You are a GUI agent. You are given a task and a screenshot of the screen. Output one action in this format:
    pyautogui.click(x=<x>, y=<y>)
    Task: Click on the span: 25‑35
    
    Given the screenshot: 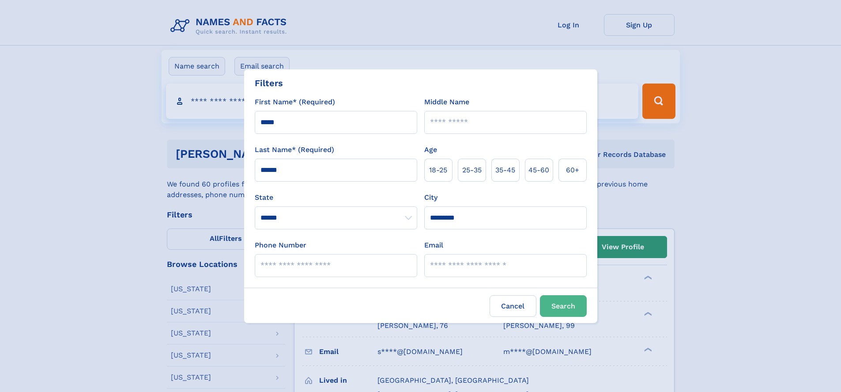 What is the action you would take?
    pyautogui.click(x=472, y=170)
    